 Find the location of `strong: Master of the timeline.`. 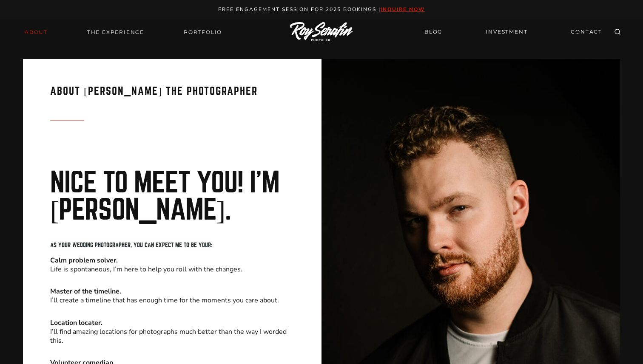

strong: Master of the timeline. is located at coordinates (85, 291).